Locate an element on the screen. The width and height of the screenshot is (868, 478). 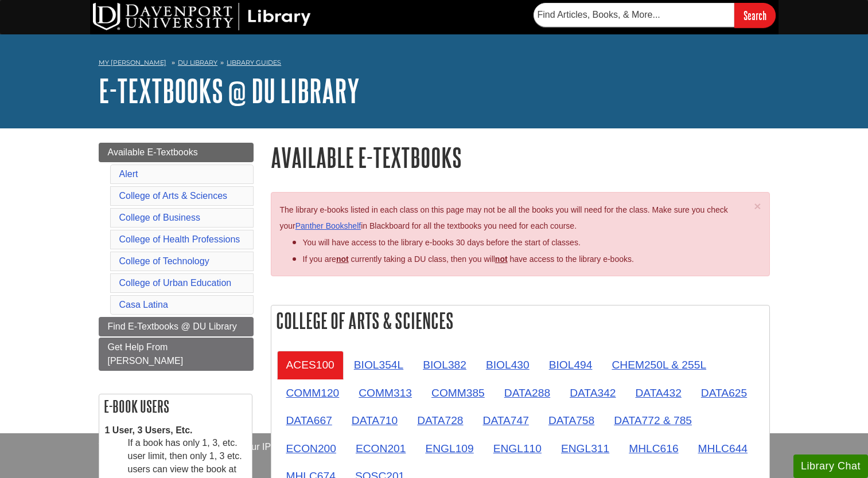
h2: College of Arts & Sciences is located at coordinates (520, 320).